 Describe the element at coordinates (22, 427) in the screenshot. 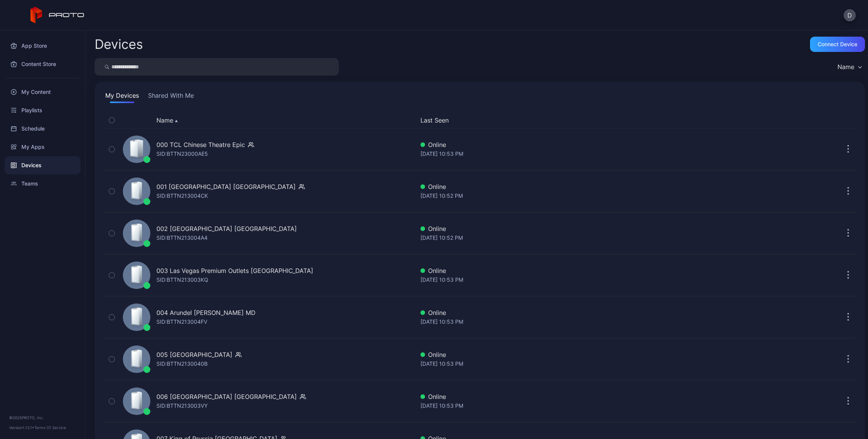

I see `span: Version 1.13.1 •` at that location.